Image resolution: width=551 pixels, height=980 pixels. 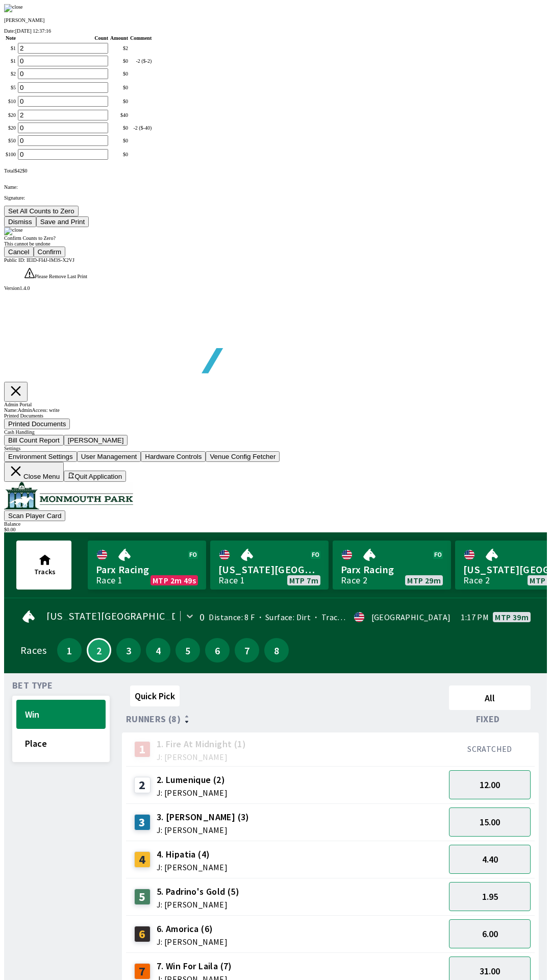 What do you see at coordinates (35, 516) in the screenshot?
I see `button: Scan Player Card` at bounding box center [35, 516].